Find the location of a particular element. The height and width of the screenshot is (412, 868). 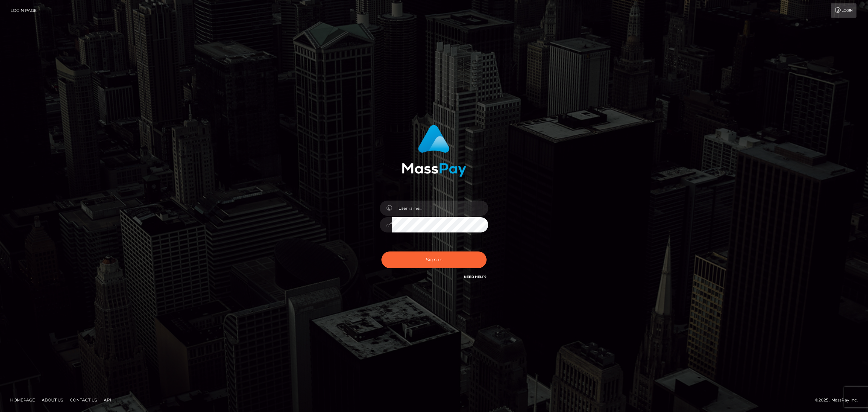

a: Homepage is located at coordinates (22, 399).